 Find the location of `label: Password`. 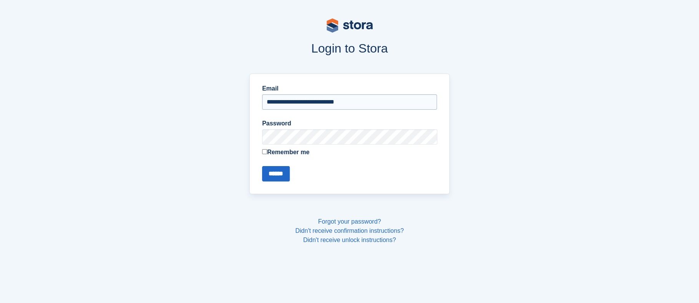

label: Password is located at coordinates (349, 124).